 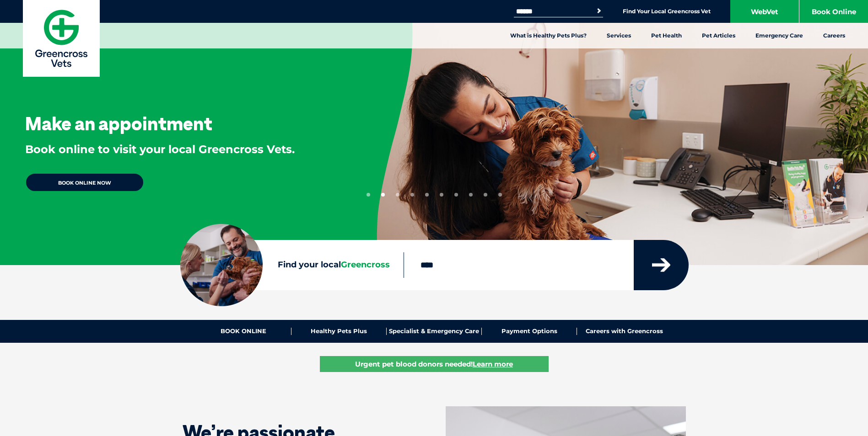 I want to click on label: Find your local, so click(x=292, y=265).